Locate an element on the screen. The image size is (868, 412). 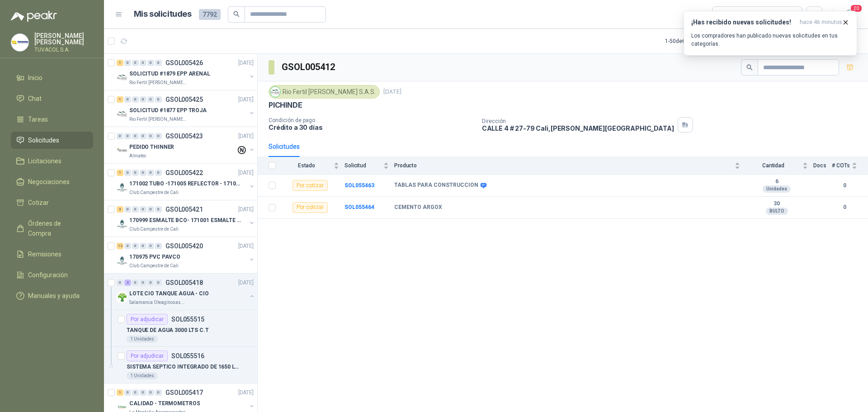
b: TABLAS PARA CONSTRUCCION is located at coordinates (436, 186).